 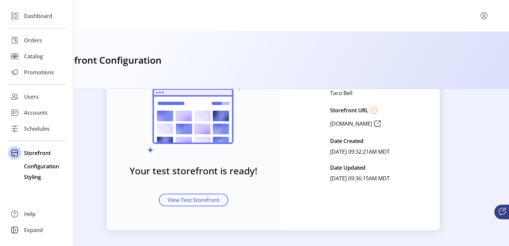 What do you see at coordinates (39, 72) in the screenshot?
I see `span: Promotions` at bounding box center [39, 72].